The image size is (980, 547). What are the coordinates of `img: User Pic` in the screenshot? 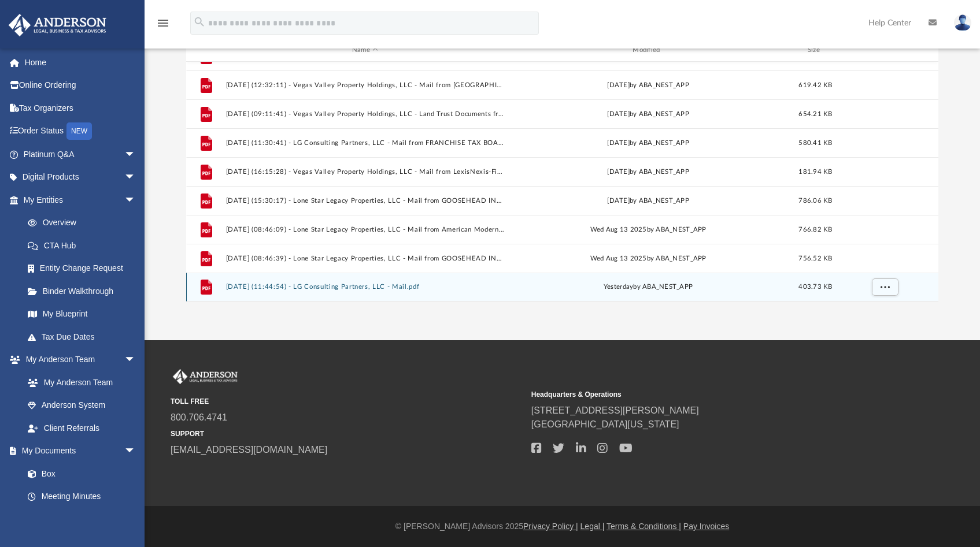 It's located at (962, 23).